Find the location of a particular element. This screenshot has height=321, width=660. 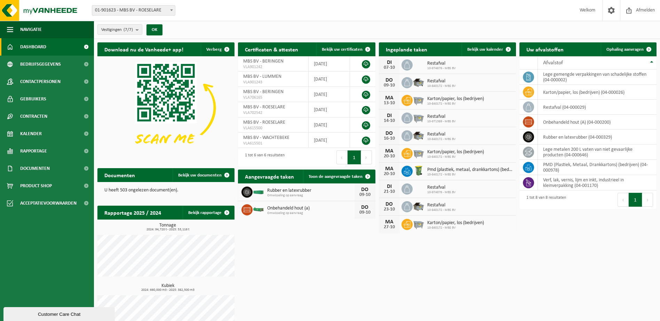

td: karton/papier, los (bedrijven) (04-000026) is located at coordinates (597, 92).